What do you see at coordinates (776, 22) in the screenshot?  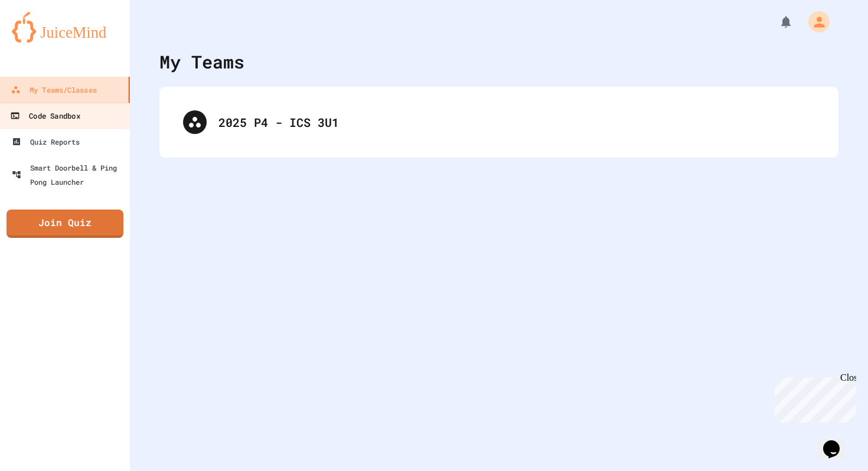 I see `div: My Notifications` at bounding box center [776, 22].